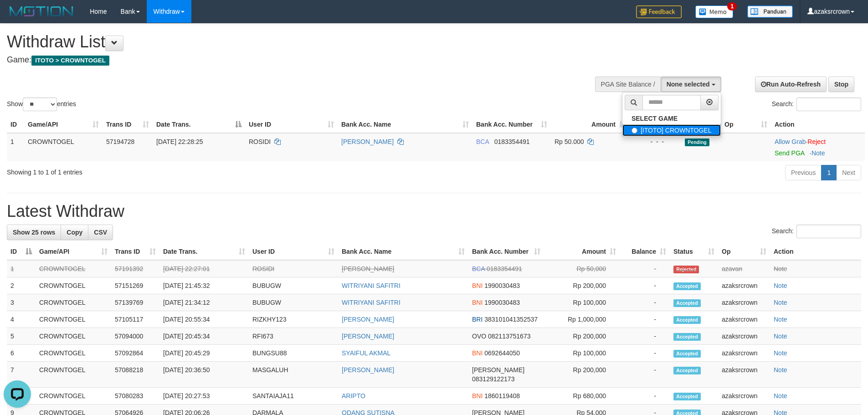 Image resolution: width=868 pixels, height=415 pixels. Describe the element at coordinates (479, 336) in the screenshot. I see `span: OVO` at that location.